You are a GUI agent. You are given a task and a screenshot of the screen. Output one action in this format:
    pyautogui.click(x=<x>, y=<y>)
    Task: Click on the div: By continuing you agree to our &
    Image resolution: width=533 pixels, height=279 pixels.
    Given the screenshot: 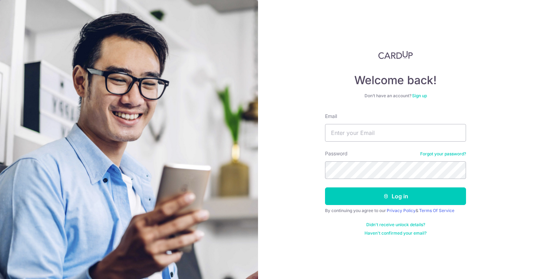 What is the action you would take?
    pyautogui.click(x=396, y=211)
    